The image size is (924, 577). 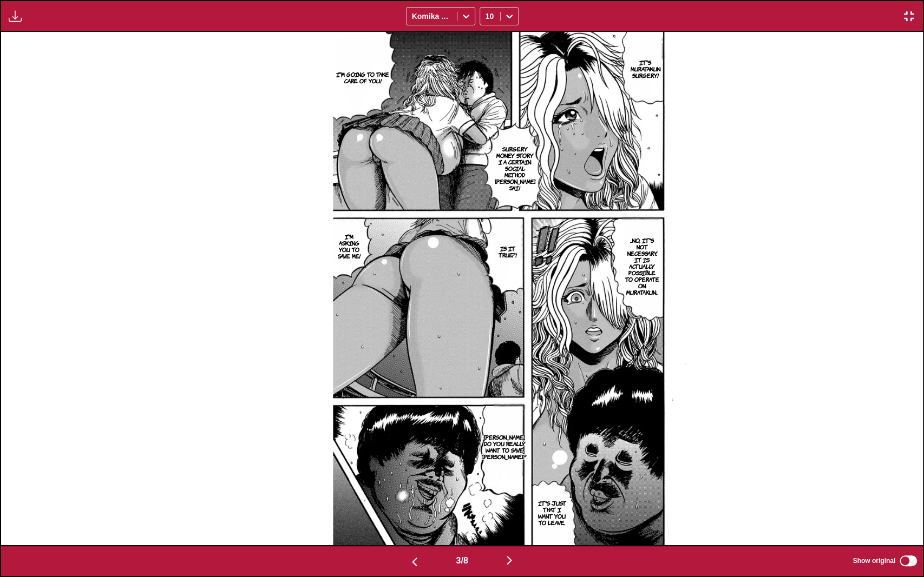 I want to click on p: It's just that I want you to leave., so click(x=551, y=513).